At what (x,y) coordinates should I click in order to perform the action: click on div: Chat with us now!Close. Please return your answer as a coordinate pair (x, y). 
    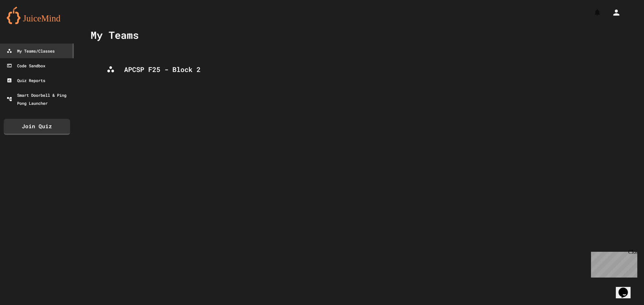
    Looking at the image, I should click on (24, 22).